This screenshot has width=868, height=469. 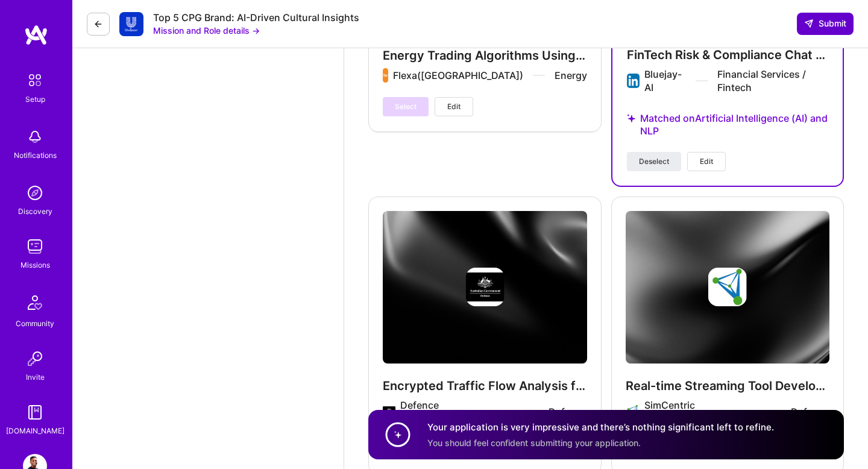 I want to click on img: Invite, so click(x=35, y=358).